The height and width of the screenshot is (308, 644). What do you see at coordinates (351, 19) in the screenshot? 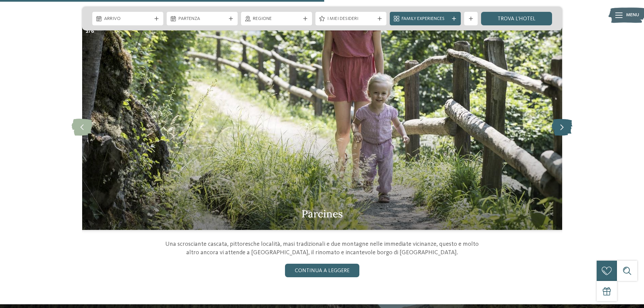
I see `span: I miei desideri` at bounding box center [351, 19].